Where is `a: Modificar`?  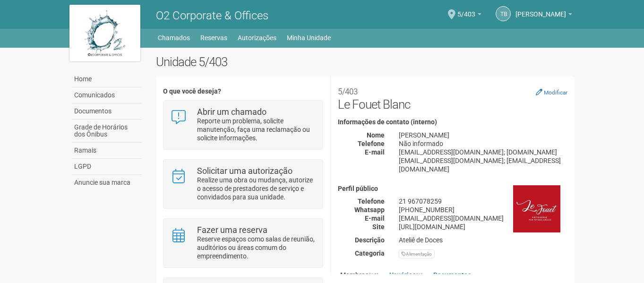 a: Modificar is located at coordinates (551, 92).